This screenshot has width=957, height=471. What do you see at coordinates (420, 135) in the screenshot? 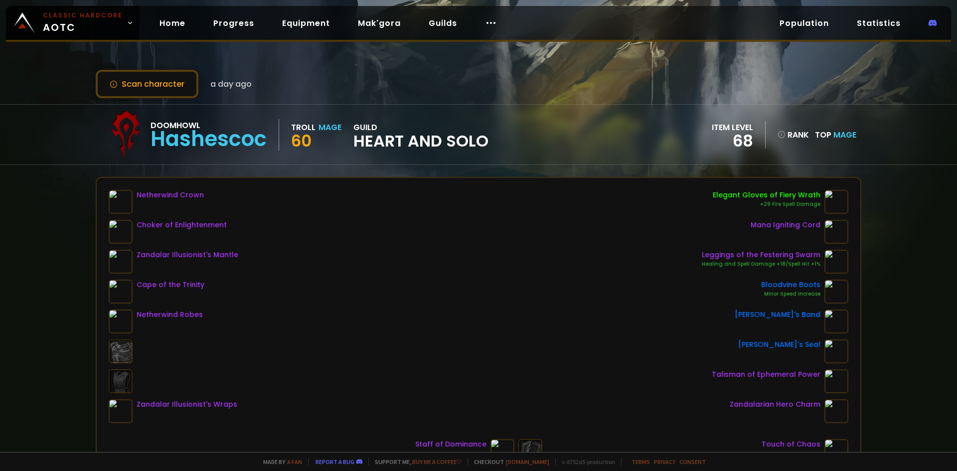
I see `div: guild` at bounding box center [420, 135].